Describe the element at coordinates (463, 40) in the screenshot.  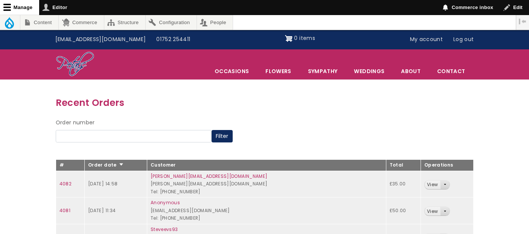
I see `a: Log out` at that location.